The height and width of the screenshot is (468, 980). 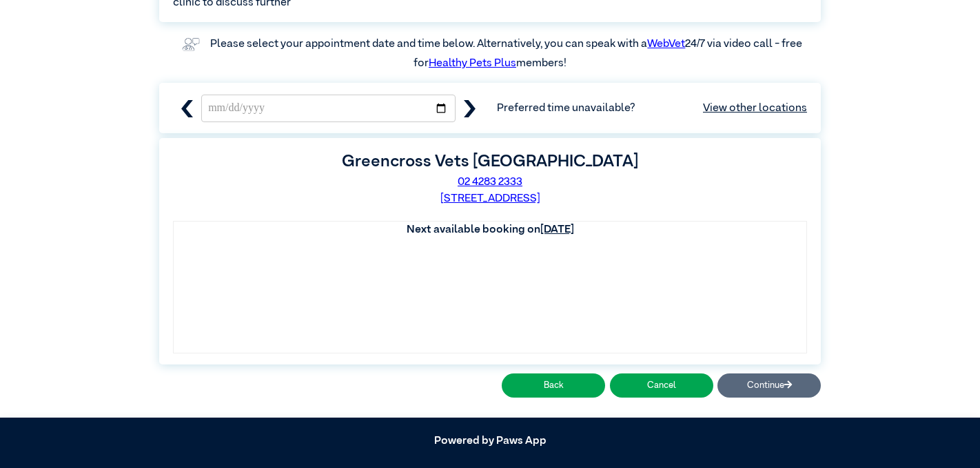 I want to click on a: 02 4283 2333, so click(x=490, y=182).